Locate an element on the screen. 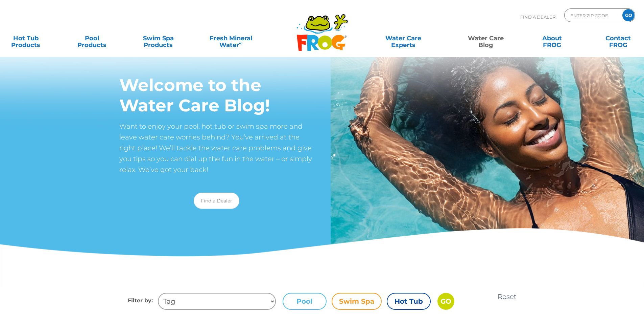 The image size is (644, 324). h4: Filter by: is located at coordinates (143, 301).